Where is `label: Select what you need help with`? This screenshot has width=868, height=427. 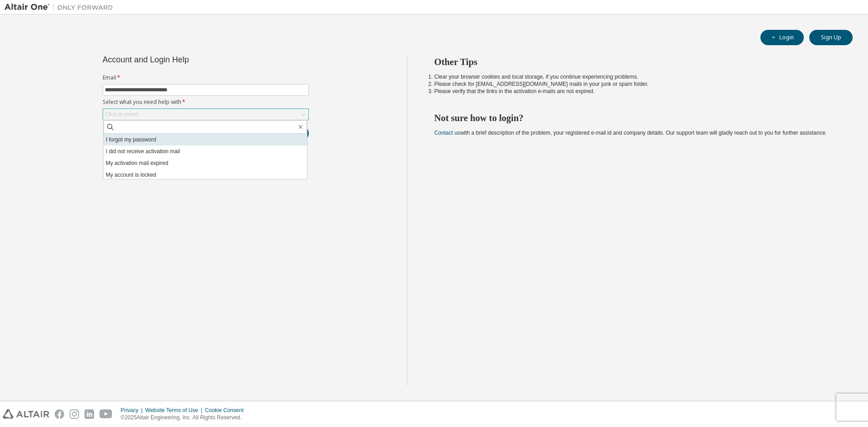 label: Select what you need help with is located at coordinates (206, 102).